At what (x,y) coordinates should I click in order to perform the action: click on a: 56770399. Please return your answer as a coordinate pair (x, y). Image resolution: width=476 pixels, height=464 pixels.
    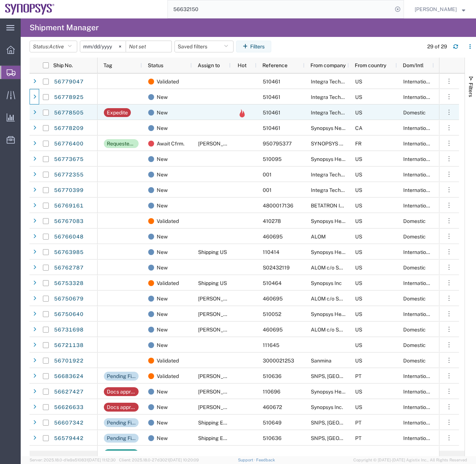
    Looking at the image, I should click on (69, 191).